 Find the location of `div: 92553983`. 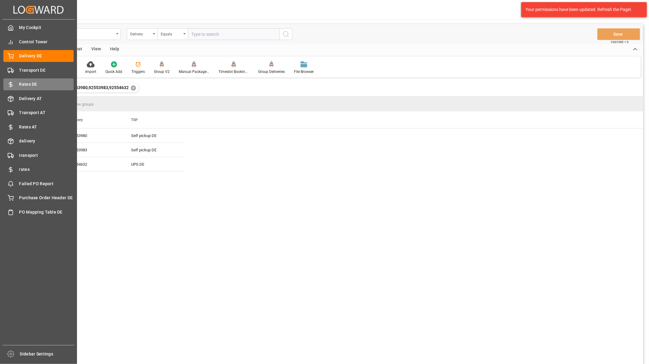

div: 92553983 is located at coordinates (93, 150).